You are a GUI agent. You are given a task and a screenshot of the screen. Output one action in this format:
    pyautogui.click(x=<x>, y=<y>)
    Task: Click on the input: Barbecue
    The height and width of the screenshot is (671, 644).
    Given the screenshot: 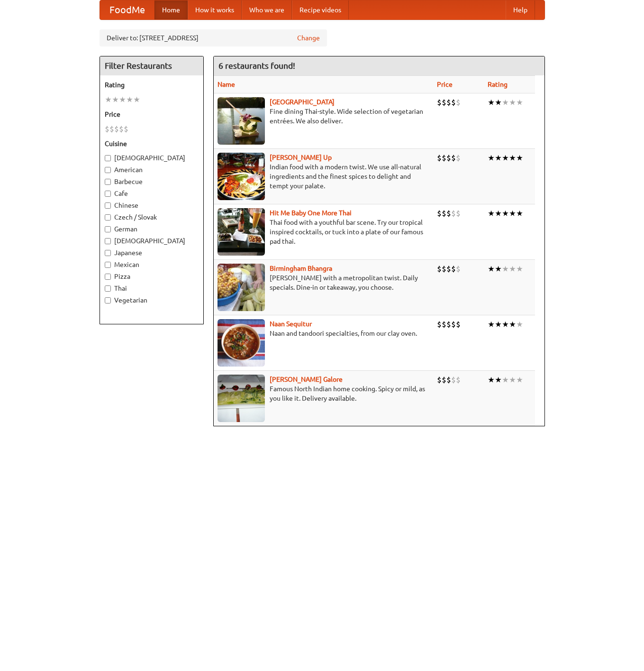 What is the action you would take?
    pyautogui.click(x=107, y=182)
    